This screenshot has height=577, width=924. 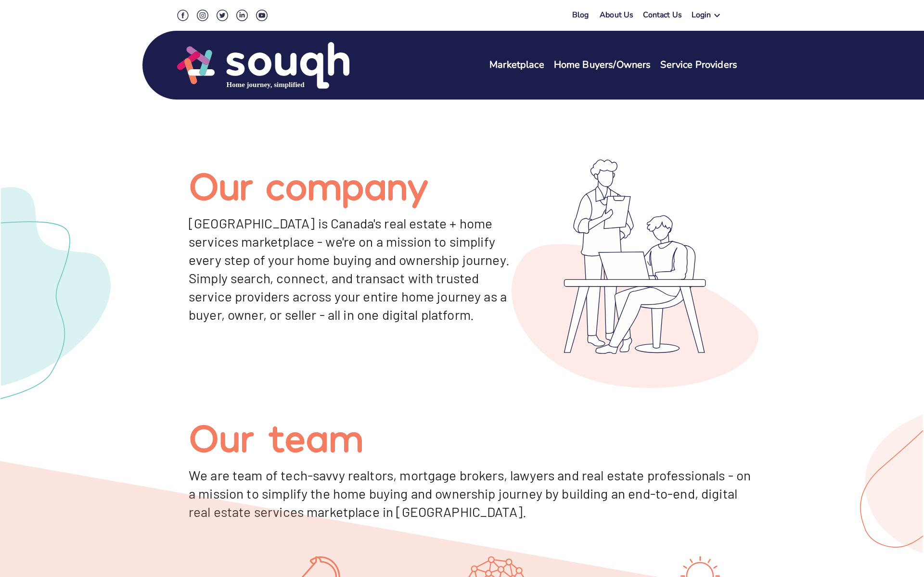 What do you see at coordinates (661, 17) in the screenshot?
I see `a: Contact Us` at bounding box center [661, 17].